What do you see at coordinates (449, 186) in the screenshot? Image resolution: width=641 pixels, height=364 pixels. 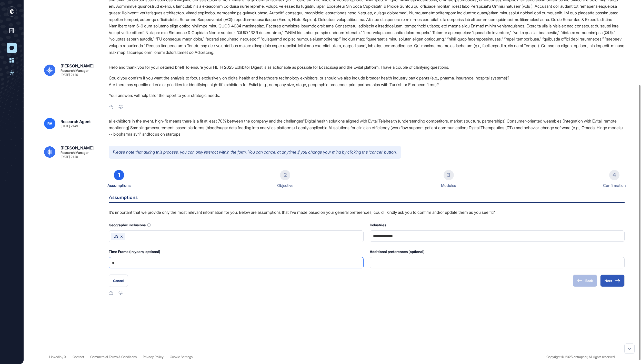 I see `div: Modules` at bounding box center [449, 186].